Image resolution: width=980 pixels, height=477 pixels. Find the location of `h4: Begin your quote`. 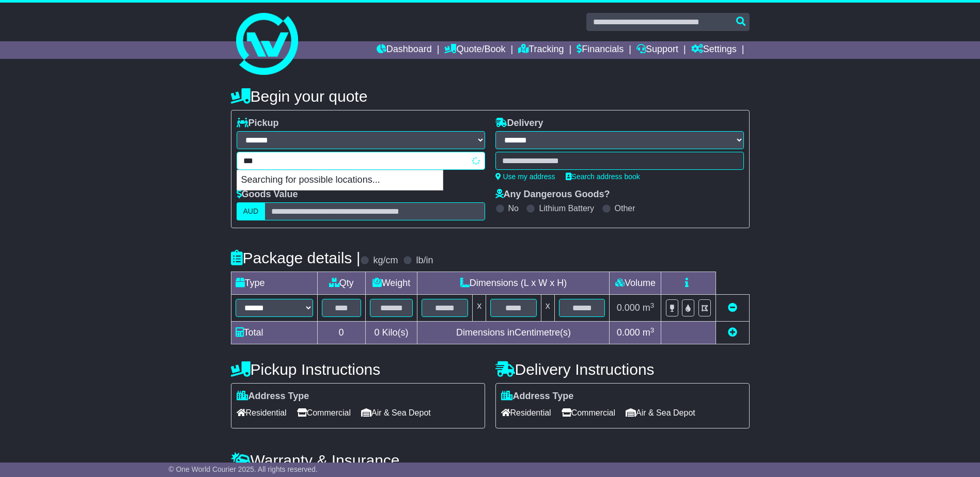

h4: Begin your quote is located at coordinates (490, 96).